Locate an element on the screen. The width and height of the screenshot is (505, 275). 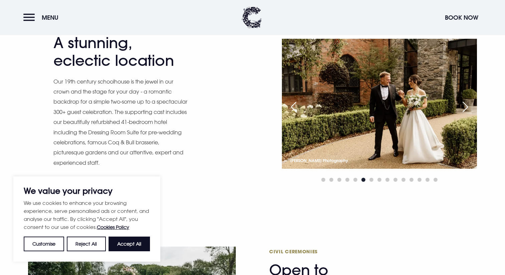
span: Go to slide 15 is located at coordinates (435, 180).